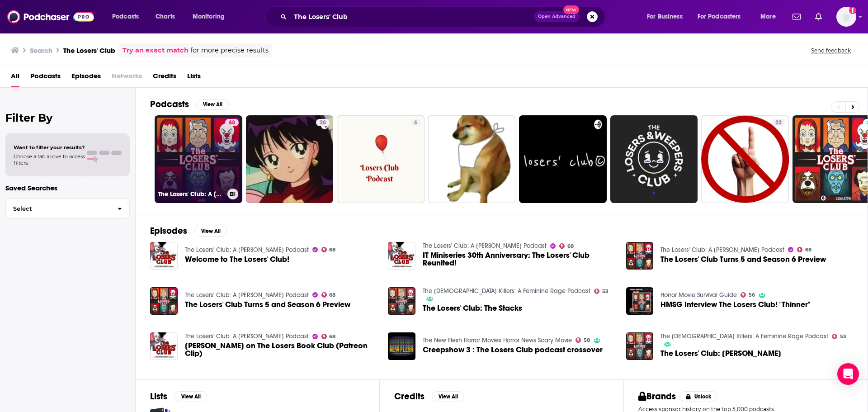 The image size is (868, 412). I want to click on img: User Profile, so click(846, 17).